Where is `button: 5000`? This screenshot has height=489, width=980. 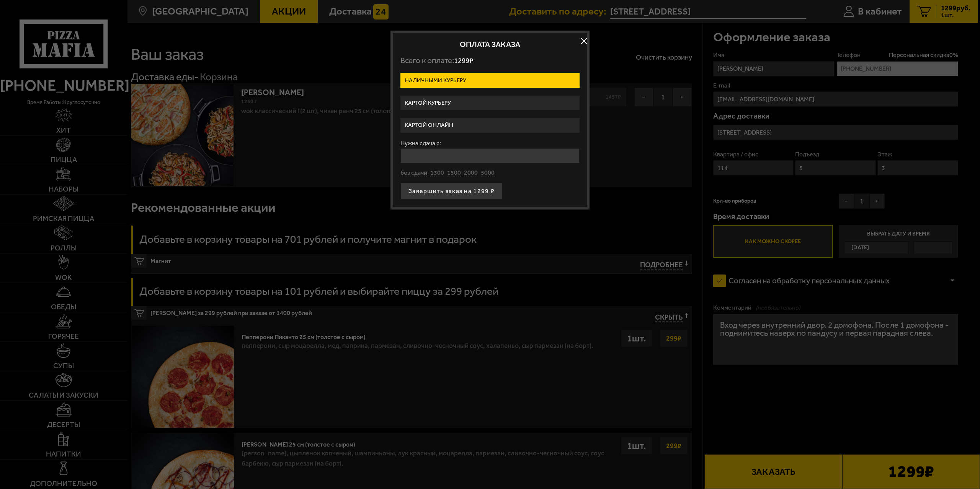 button: 5000 is located at coordinates (488, 173).